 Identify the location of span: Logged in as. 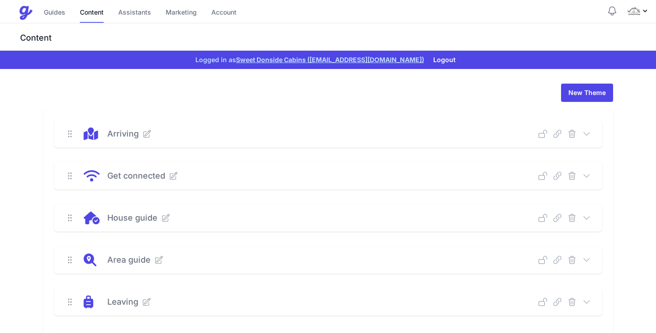
(310, 60).